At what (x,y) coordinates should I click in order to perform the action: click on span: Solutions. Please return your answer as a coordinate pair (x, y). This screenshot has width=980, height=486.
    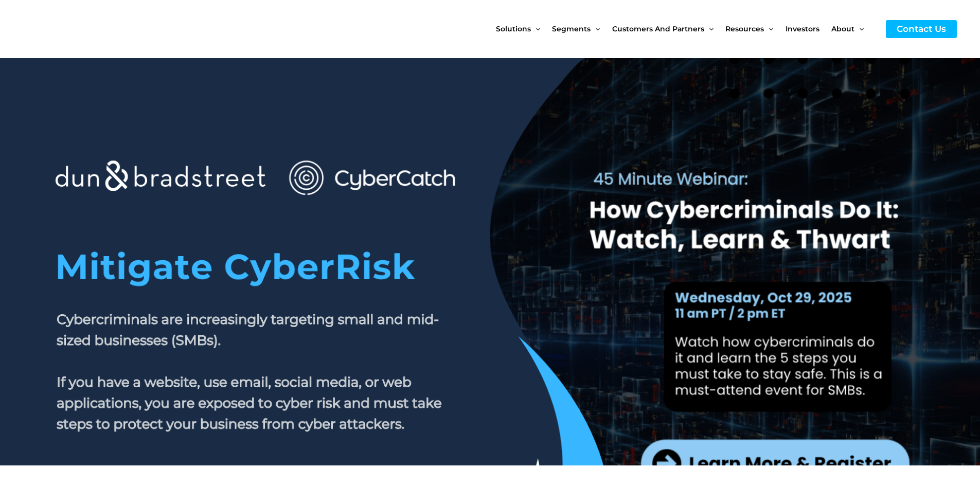
    Looking at the image, I should click on (513, 29).